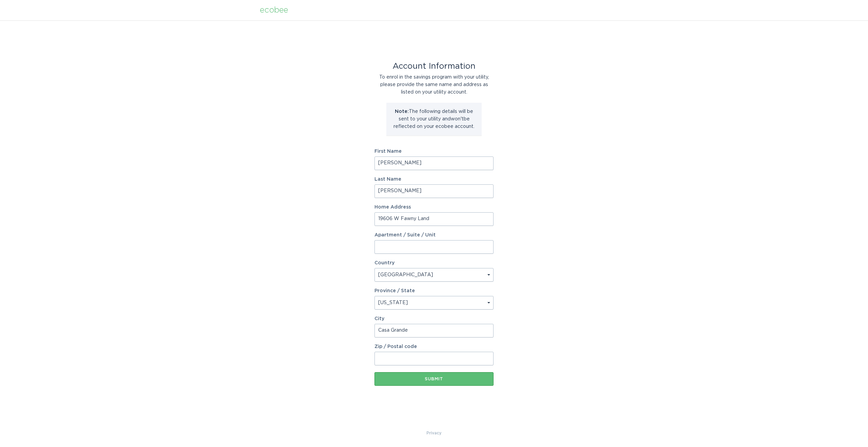 The image size is (868, 447). What do you see at coordinates (434, 379) in the screenshot?
I see `div: Submit` at bounding box center [434, 379].